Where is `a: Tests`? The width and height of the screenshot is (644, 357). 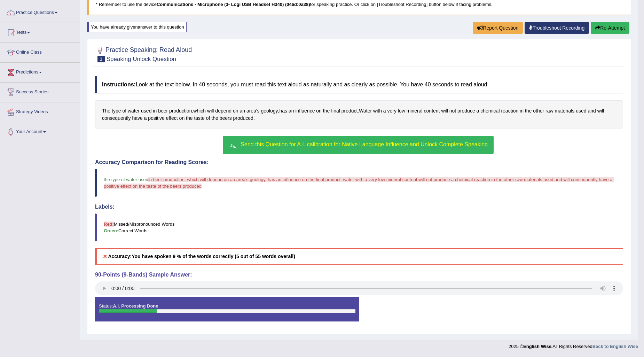
a: Tests is located at coordinates (40, 32).